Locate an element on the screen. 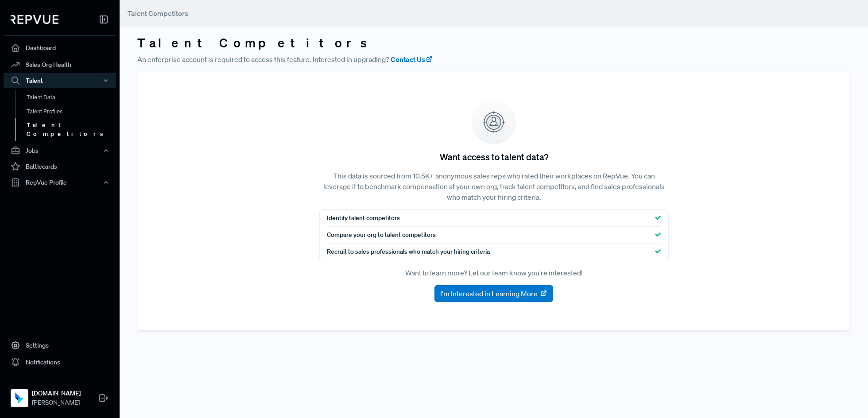 This screenshot has height=418, width=868. a: Battlecards is located at coordinates (60, 167).